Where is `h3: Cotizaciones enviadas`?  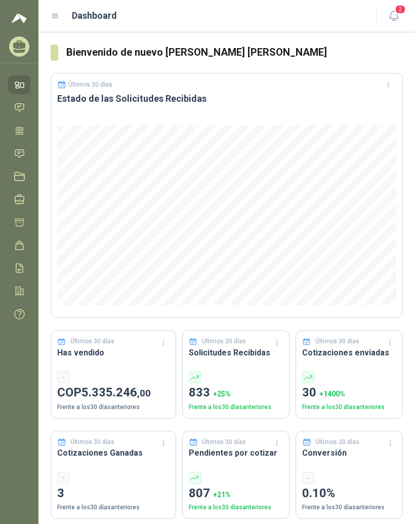 h3: Cotizaciones enviadas is located at coordinates (350, 353).